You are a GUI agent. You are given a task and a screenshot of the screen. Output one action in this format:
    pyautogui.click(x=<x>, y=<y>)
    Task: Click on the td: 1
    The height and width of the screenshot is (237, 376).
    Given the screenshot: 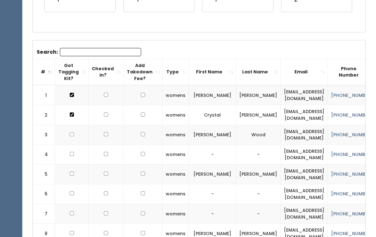 What is the action you would take?
    pyautogui.click(x=44, y=95)
    